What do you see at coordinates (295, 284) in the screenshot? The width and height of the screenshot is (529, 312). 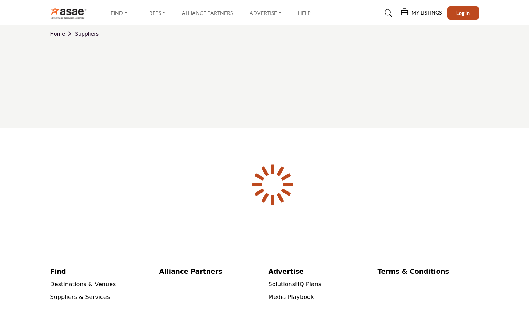 I see `a: SolutionsHQ Plans` at bounding box center [295, 284].